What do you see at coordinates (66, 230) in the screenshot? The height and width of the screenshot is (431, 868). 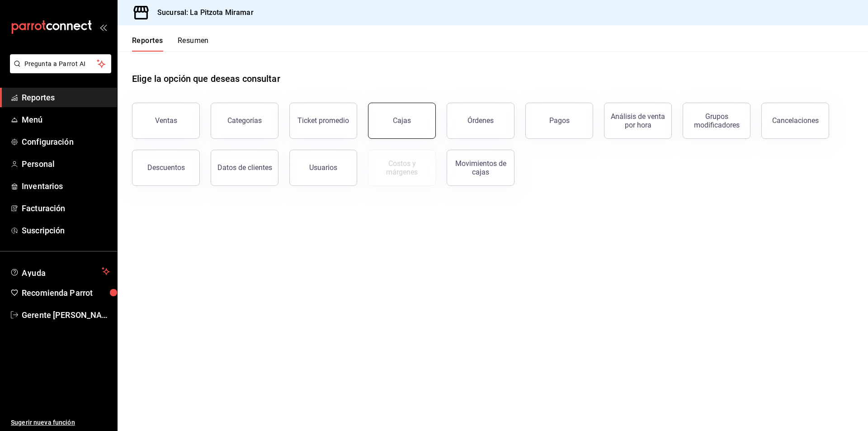 I see `span: Suscripción` at bounding box center [66, 230].